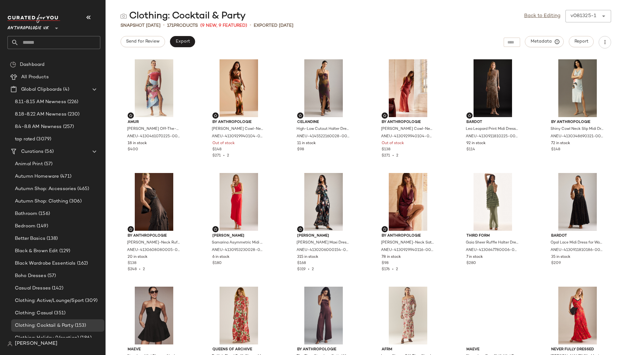  Describe the element at coordinates (544, 42) in the screenshot. I see `span: Metadata` at that location.